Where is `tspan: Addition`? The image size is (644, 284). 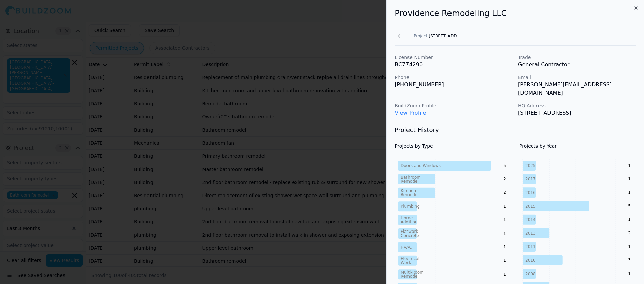 tspan: Addition is located at coordinates (409, 222).